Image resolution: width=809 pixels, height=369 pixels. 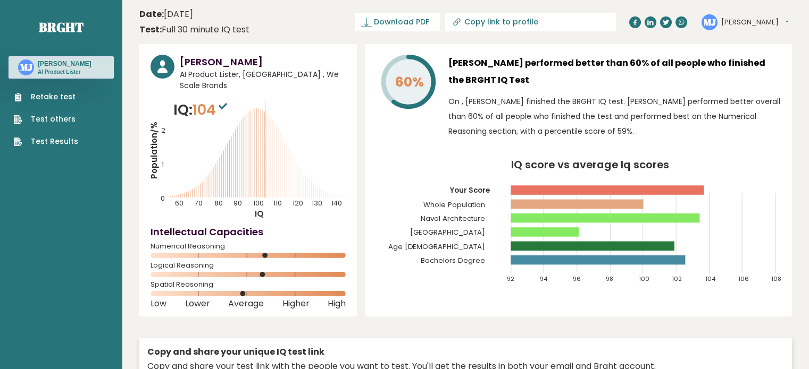 What do you see at coordinates (180, 203) in the screenshot?
I see `tspan: 60` at bounding box center [180, 203].